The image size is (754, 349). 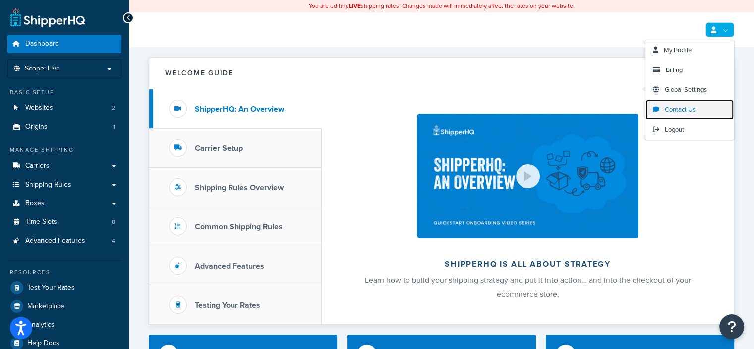 I want to click on a: Time Slots0, so click(x=64, y=222).